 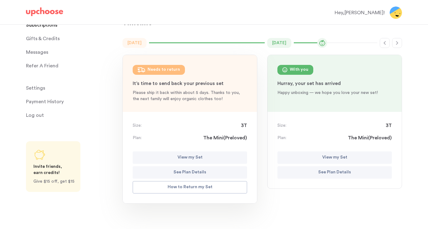 I want to click on p: Happy unboxing — we hope you love your new set!, so click(x=335, y=93).